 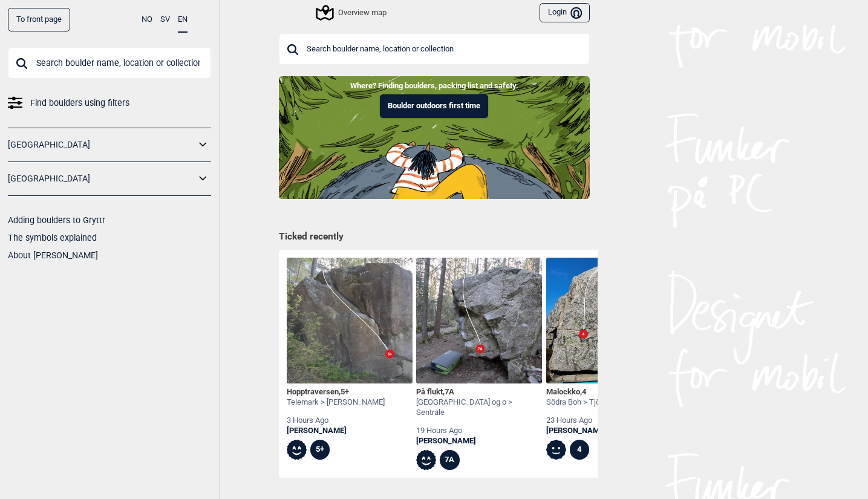 What do you see at coordinates (479, 431) in the screenshot?
I see `div: 19 hours ago` at bounding box center [479, 431].